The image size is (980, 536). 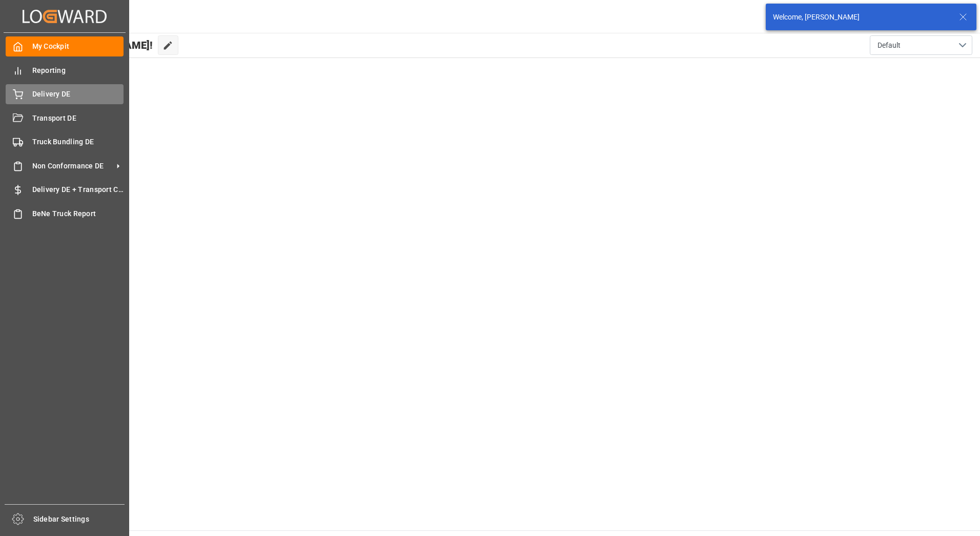 What do you see at coordinates (65, 70) in the screenshot?
I see `a: Reporting` at bounding box center [65, 70].